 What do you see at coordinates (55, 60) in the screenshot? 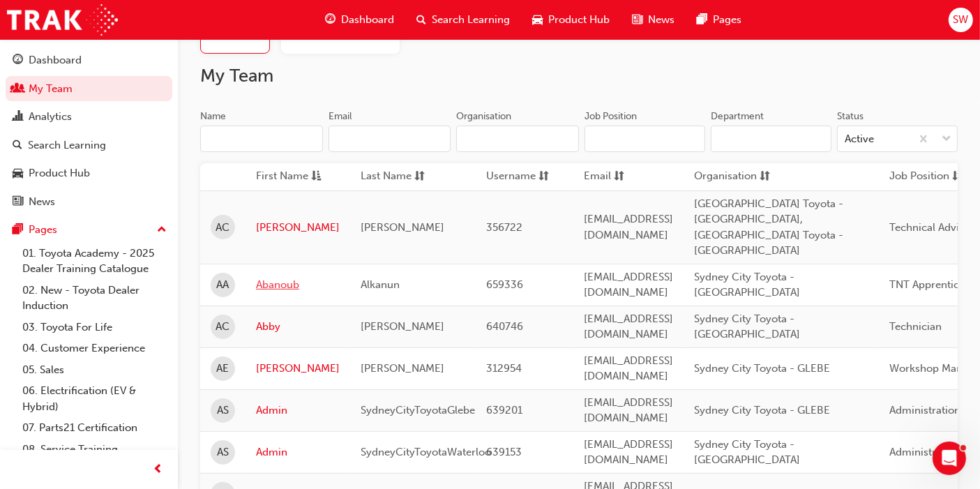
I see `div: Dashboard` at bounding box center [55, 60].